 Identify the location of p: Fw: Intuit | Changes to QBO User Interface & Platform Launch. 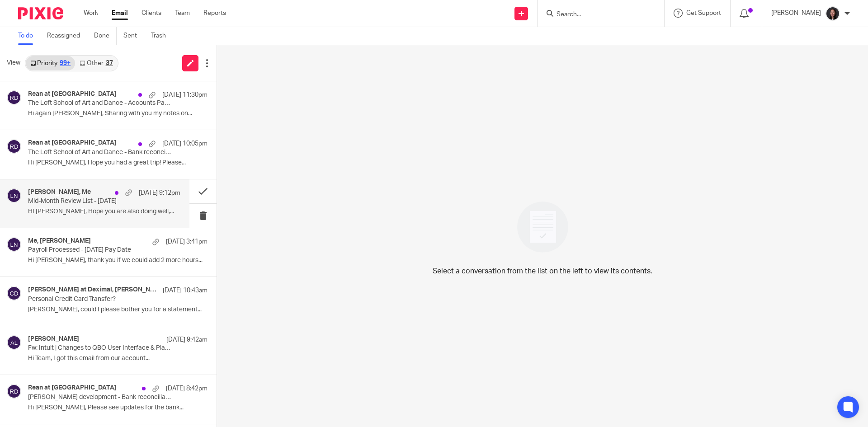
(100, 348).